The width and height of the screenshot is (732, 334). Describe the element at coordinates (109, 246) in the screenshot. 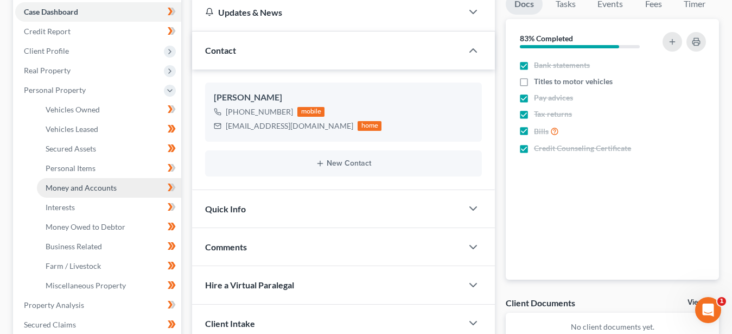

I see `a: Business Related` at that location.